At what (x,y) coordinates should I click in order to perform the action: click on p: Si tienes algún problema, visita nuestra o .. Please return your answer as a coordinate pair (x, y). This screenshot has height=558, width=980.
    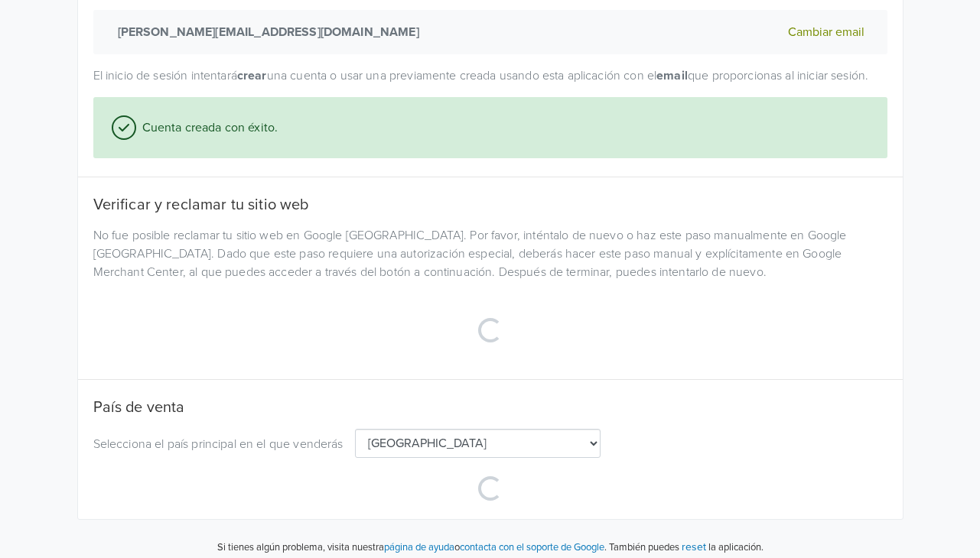
    Looking at the image, I should click on (411, 548).